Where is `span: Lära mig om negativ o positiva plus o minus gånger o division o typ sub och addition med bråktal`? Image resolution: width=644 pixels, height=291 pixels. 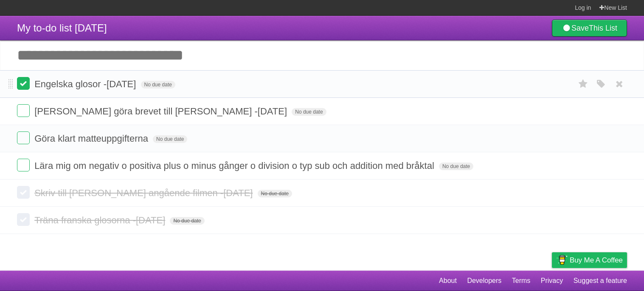
span: Lära mig om negativ o positiva plus o minus gånger o division o typ sub och addition med bråktal is located at coordinates (235, 165).